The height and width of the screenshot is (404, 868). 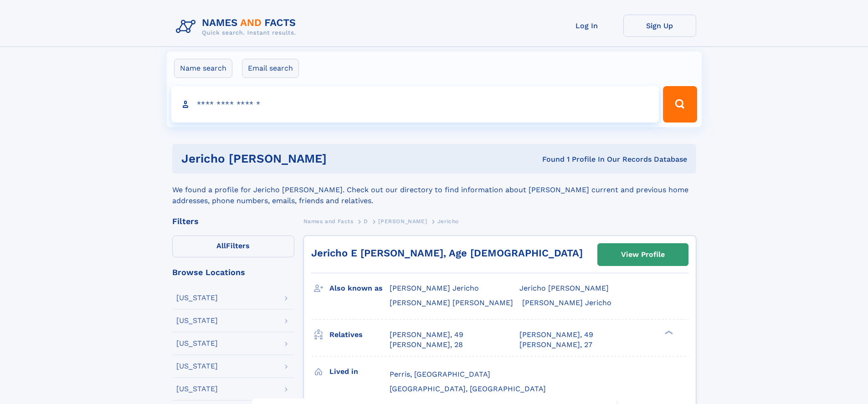 What do you see at coordinates (679, 104) in the screenshot?
I see `button: Search Button` at bounding box center [679, 104].